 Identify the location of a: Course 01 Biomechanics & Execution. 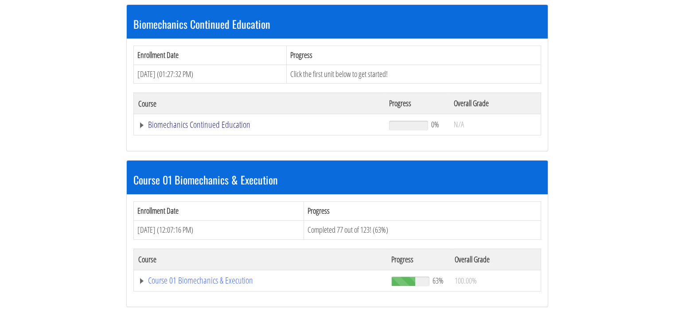
(261, 281).